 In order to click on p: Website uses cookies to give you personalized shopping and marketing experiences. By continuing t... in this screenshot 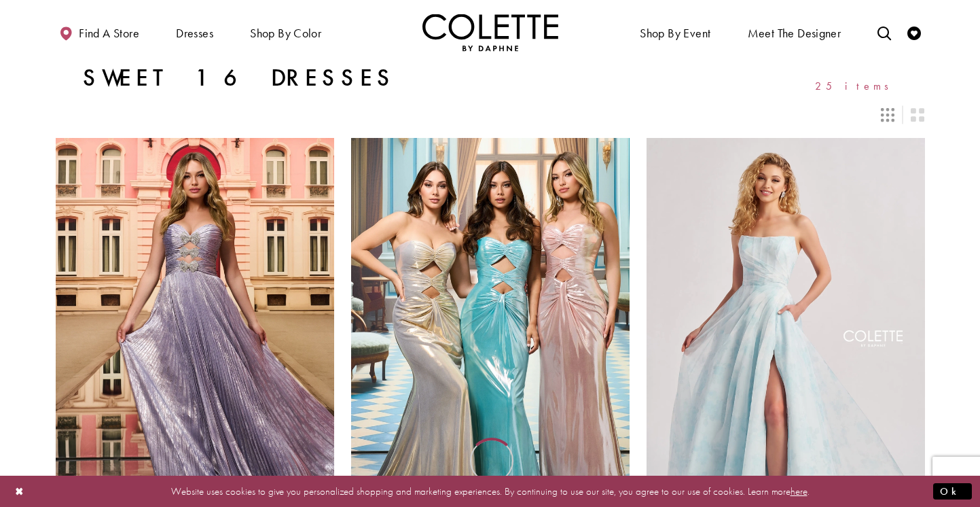, I will do `click(490, 490)`.